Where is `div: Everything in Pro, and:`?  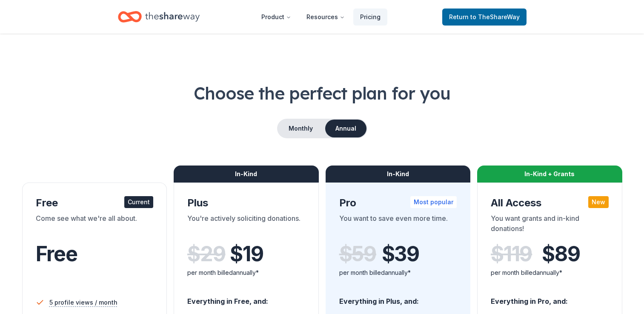
div: Everything in Pro, and: is located at coordinates (549, 298).